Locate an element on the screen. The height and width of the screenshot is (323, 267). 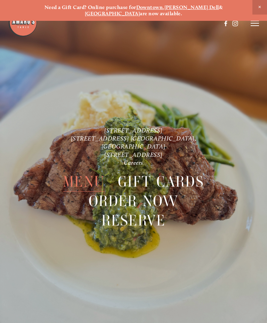
strong: Need a Gift Card? Online purchase for is located at coordinates (90, 7).